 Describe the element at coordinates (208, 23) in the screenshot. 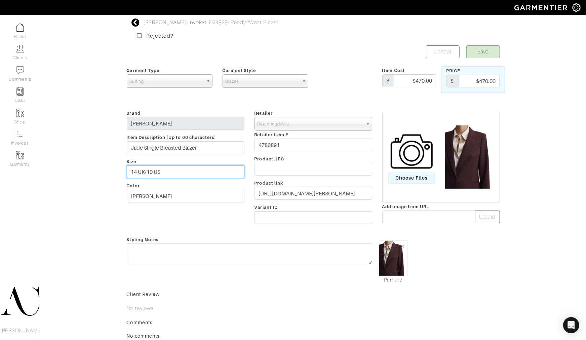

I see `a: Invoice # 24828` at that location.